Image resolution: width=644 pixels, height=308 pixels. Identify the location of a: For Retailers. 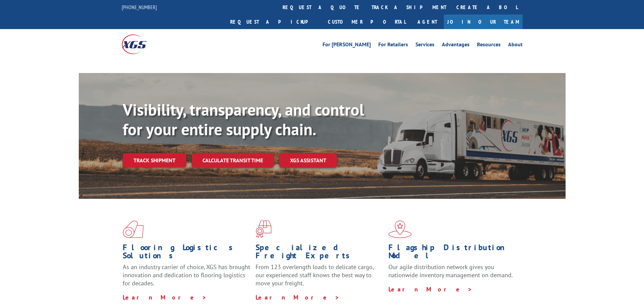
(393, 46).